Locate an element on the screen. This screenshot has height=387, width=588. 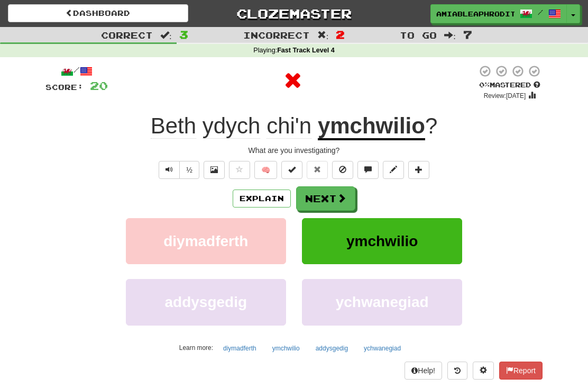
button: ½ is located at coordinates (189, 170).